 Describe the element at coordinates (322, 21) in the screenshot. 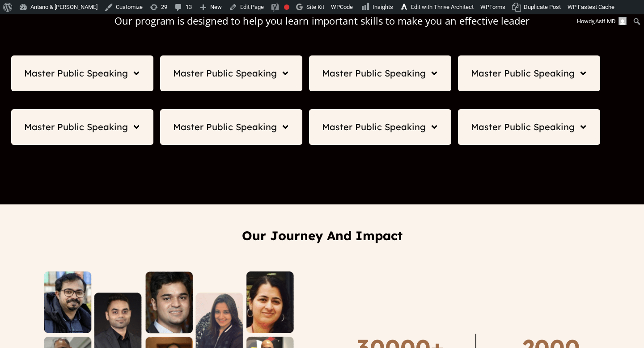

I see `p: Our program is designed to help you learn important skills to make you an effective leader` at that location.